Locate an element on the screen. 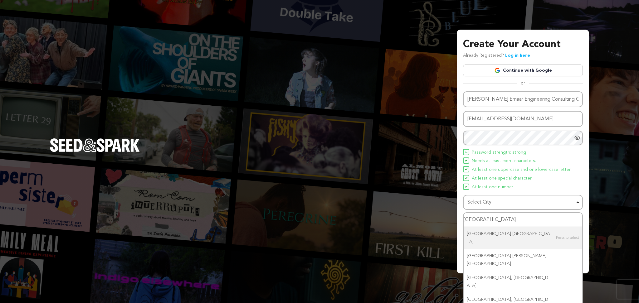  input: Select City is located at coordinates (523, 220).